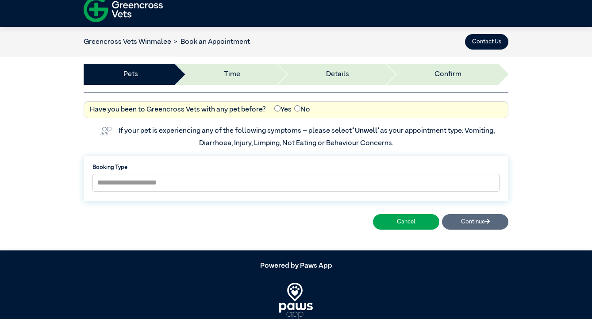 This screenshot has height=319, width=592. I want to click on label: If your pet is experiencing any of the following symptoms – please select as your appointment typ..., so click(307, 137).